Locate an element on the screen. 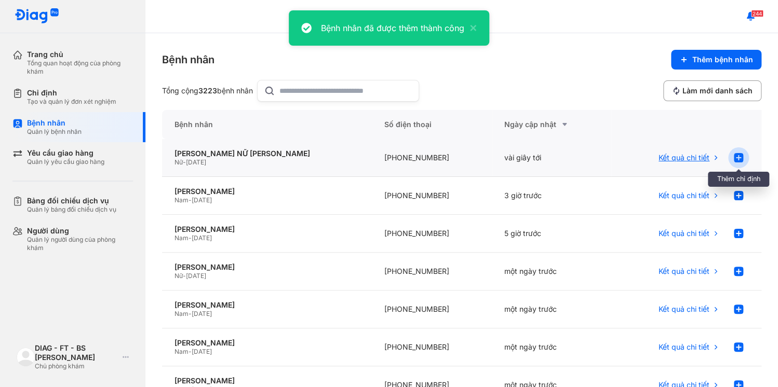  div: 3 giờ trước is located at coordinates (552, 196).